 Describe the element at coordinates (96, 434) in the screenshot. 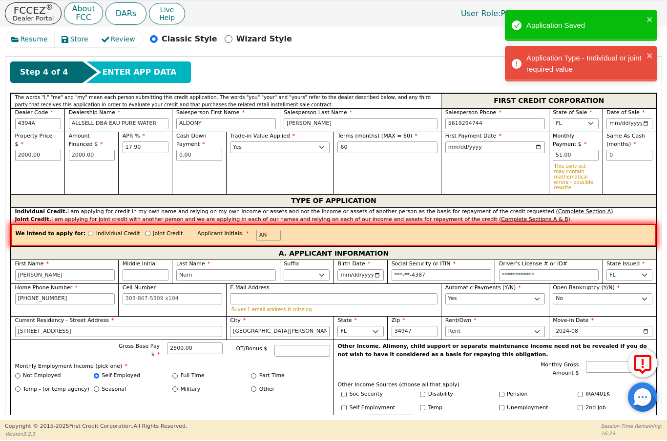

I see `p: Version 3.2.1` at that location.